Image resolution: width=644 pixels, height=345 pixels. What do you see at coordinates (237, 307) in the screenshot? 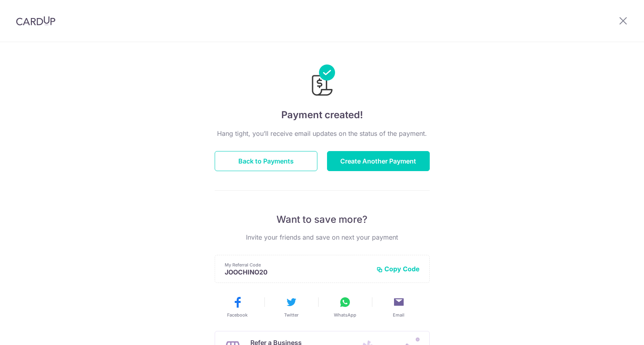
I see `button: Facebook` at bounding box center [237, 307].